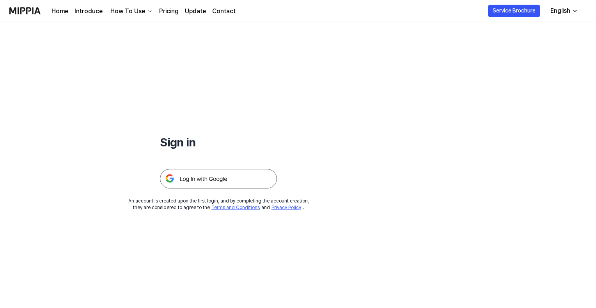  Describe the element at coordinates (131, 11) in the screenshot. I see `button: How To Use` at that location.